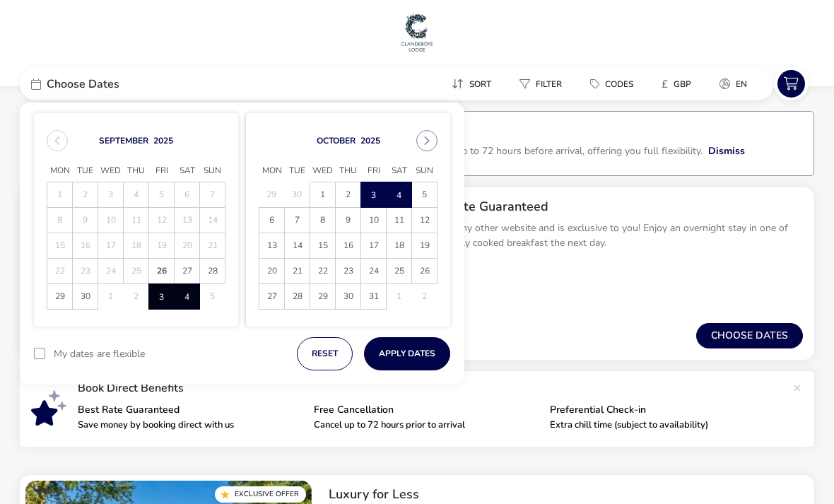 The height and width of the screenshot is (504, 834). I want to click on span: 25, so click(399, 271).